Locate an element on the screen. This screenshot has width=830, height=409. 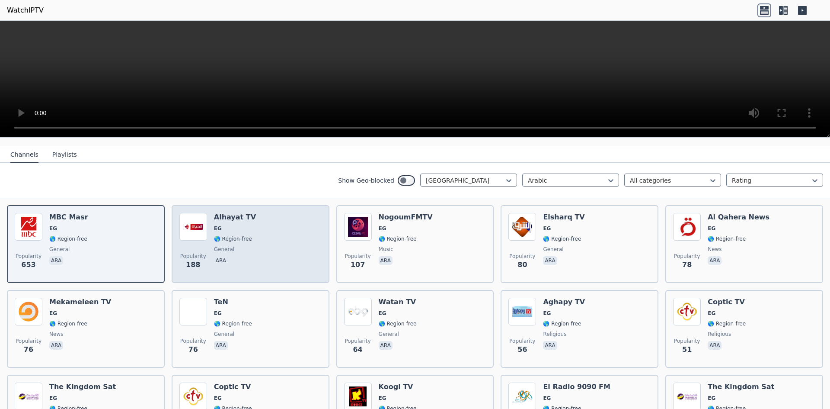
img: Watan TV is located at coordinates (358, 311).